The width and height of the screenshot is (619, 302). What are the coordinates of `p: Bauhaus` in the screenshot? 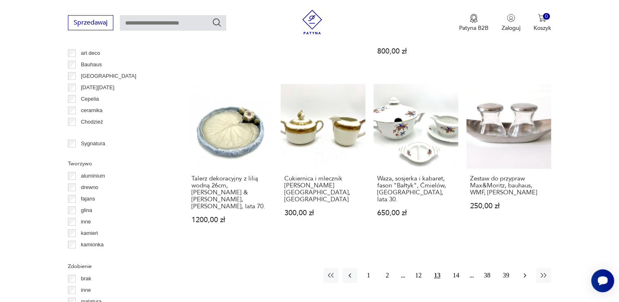 It's located at (91, 65).